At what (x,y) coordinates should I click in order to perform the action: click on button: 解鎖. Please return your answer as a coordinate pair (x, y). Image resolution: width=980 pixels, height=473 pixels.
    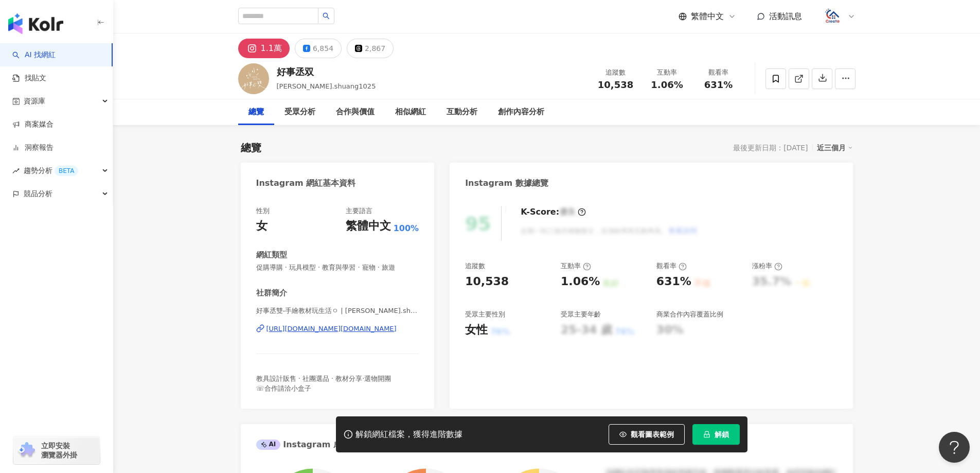
    Looking at the image, I should click on (716, 434).